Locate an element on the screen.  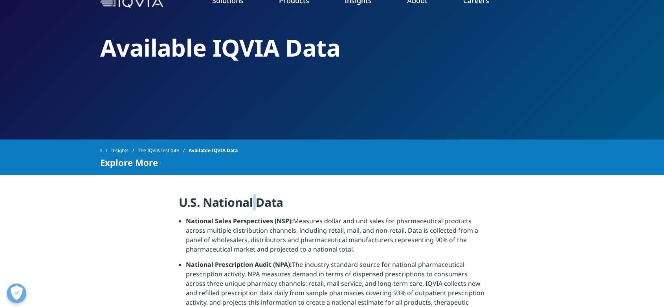
a: Insights is located at coordinates (124, 150).